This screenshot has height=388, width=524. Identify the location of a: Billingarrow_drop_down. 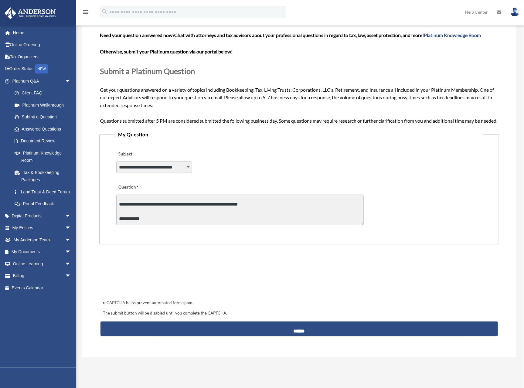
(42, 276).